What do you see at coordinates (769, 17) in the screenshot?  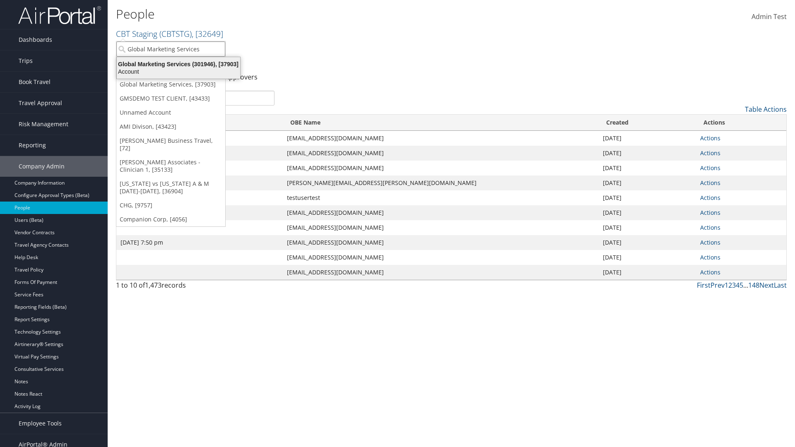 I see `a: Admin Test` at bounding box center [769, 17].